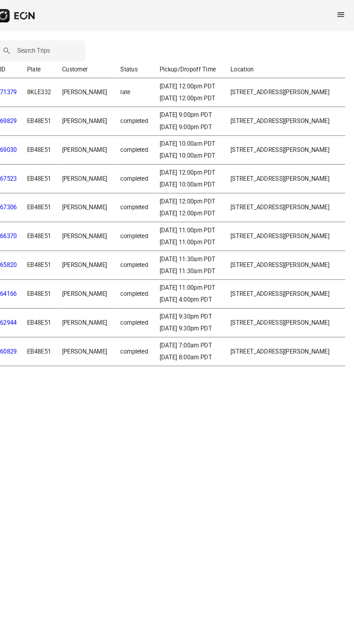 This screenshot has width=354, height=644. What do you see at coordinates (341, 14) in the screenshot?
I see `span: menu` at bounding box center [341, 14].